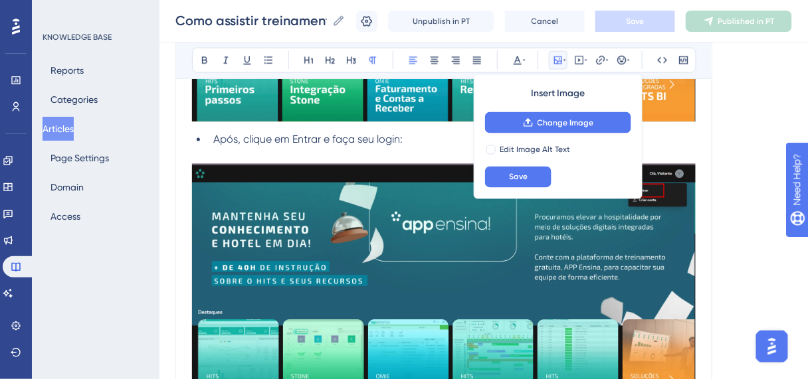 Image resolution: width=808 pixels, height=379 pixels. Describe the element at coordinates (57, 11) in the screenshot. I see `span: Need Help?` at that location.